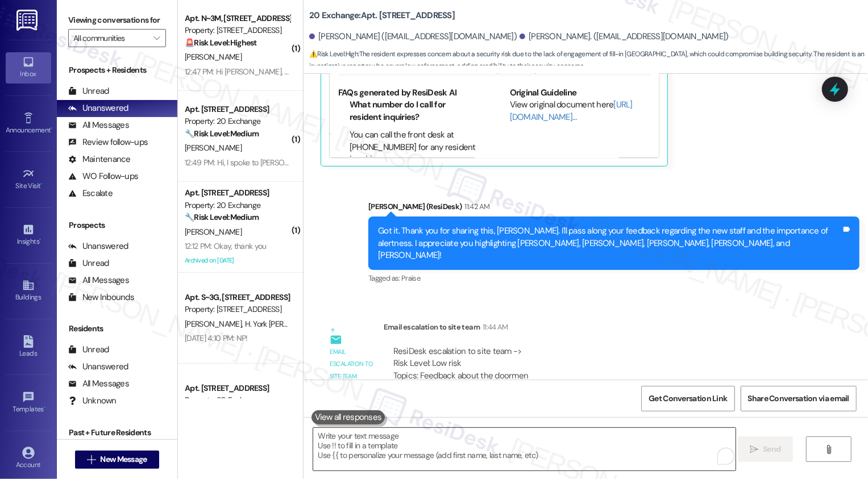 The image size is (868, 479). Describe the element at coordinates (117, 328) in the screenshot. I see `div: Residents` at that location.